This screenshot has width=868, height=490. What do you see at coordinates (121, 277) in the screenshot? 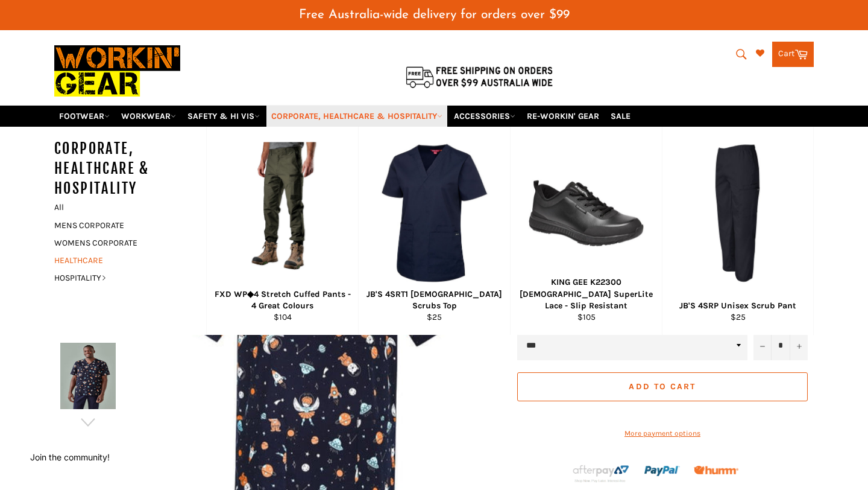
I see `a: HOSPITALITY` at bounding box center [121, 277].